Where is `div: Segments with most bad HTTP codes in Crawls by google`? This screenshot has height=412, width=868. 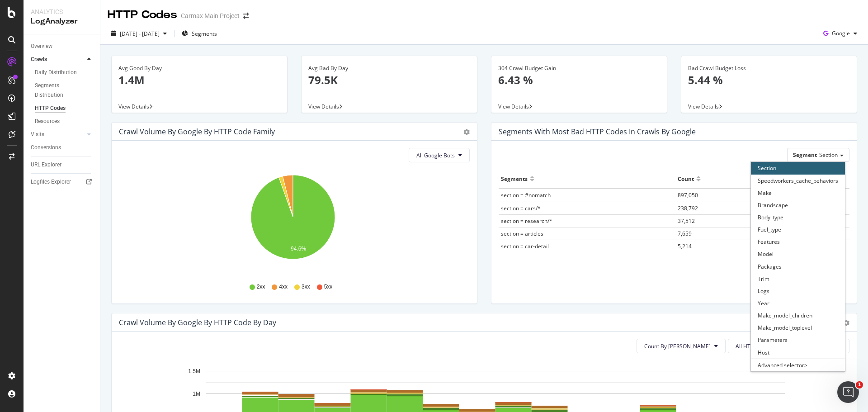
div: Segments with most bad HTTP codes in Crawls by google is located at coordinates (597, 132).